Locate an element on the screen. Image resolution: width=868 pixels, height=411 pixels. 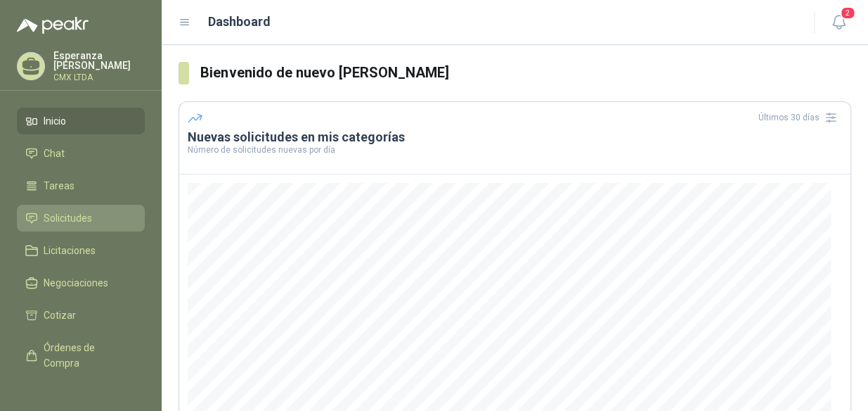
h1: Dashboard is located at coordinates (239, 22).